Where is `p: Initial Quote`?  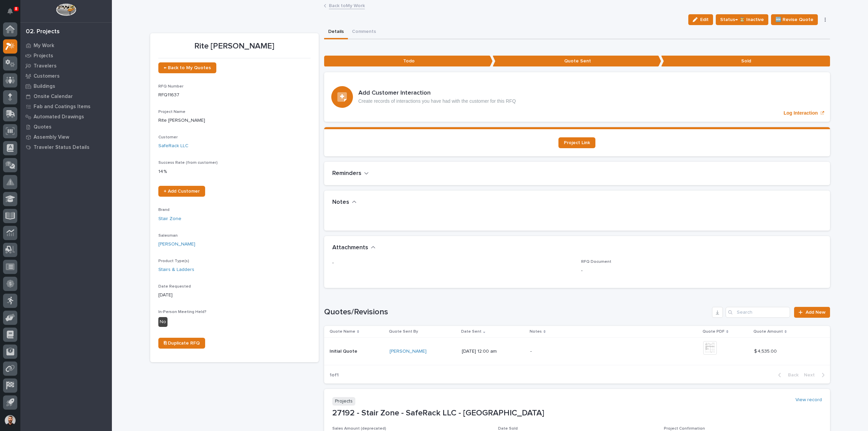
p: Initial Quote is located at coordinates (344, 351).